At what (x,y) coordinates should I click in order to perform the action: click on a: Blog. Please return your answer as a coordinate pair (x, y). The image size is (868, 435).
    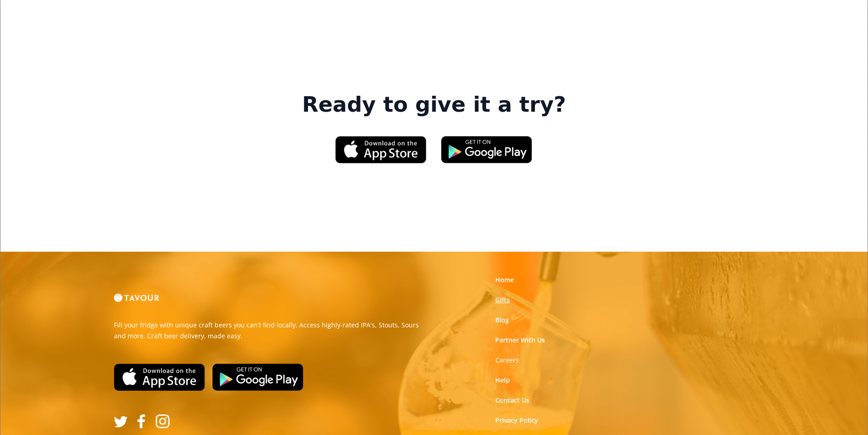
    Looking at the image, I should click on (502, 320).